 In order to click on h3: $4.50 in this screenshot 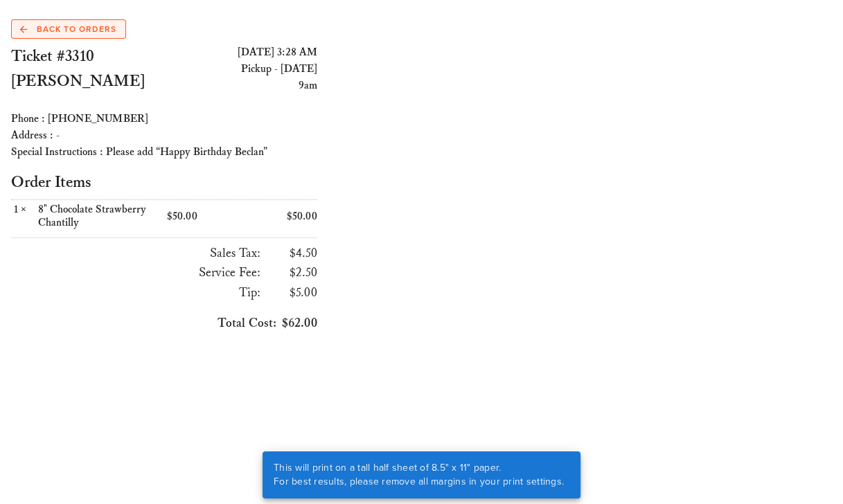, I will do `click(291, 253)`.